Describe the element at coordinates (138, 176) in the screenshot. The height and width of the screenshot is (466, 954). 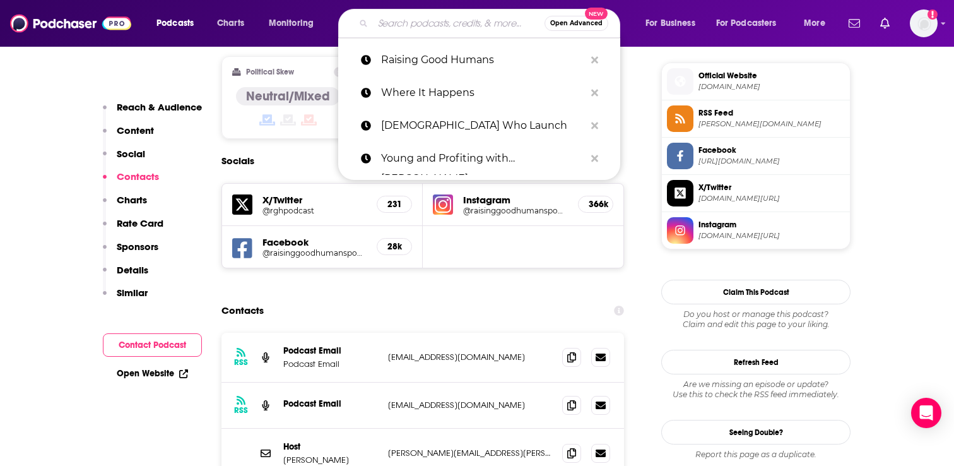
I see `p: Contacts` at that location.